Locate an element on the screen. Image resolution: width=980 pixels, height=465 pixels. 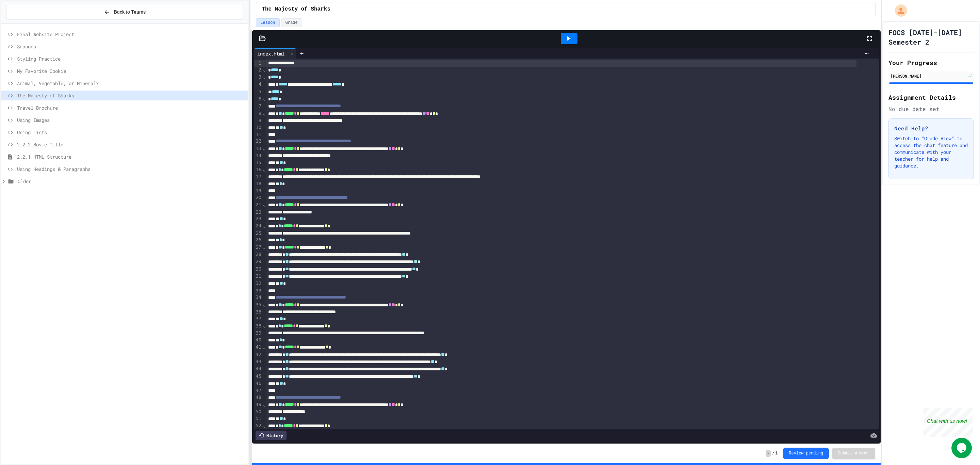
div: 3 is located at coordinates (258, 77).